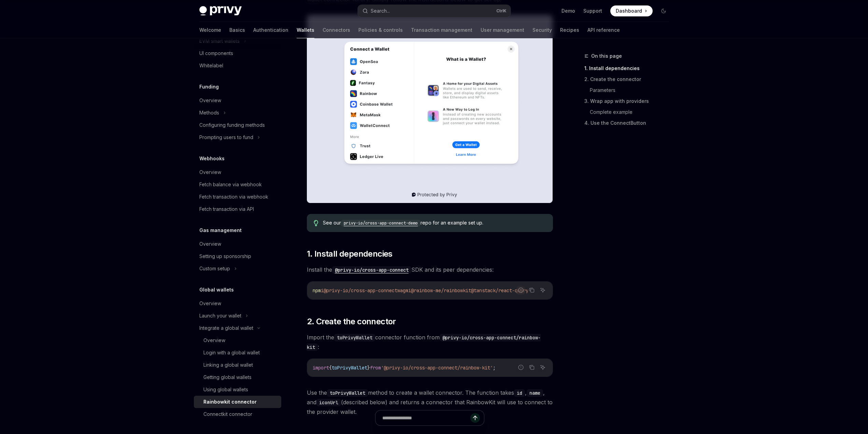 This screenshot has width=868, height=434. What do you see at coordinates (593, 11) in the screenshot?
I see `a: Support` at bounding box center [593, 11].